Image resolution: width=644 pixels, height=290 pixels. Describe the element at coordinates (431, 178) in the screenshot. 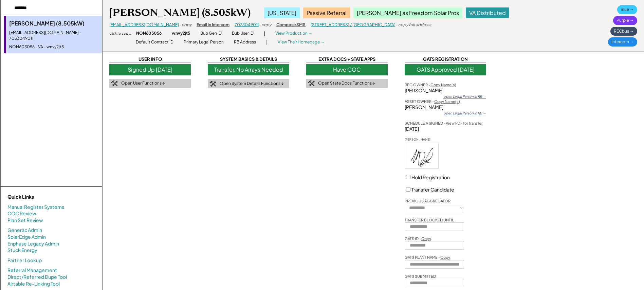

I see `label: Hold Registration` at that location.